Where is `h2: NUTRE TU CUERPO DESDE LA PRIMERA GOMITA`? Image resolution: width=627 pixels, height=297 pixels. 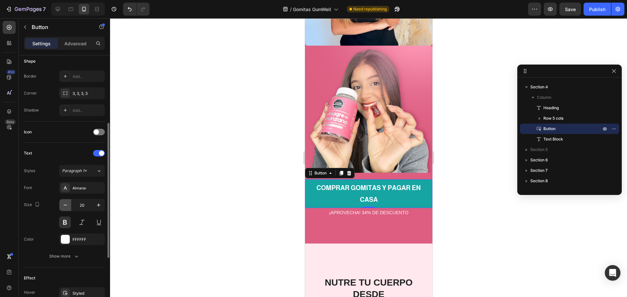
h2: NUTRE TU CUERPO DESDE LA PRIMERA GOMITA is located at coordinates (64, 276).